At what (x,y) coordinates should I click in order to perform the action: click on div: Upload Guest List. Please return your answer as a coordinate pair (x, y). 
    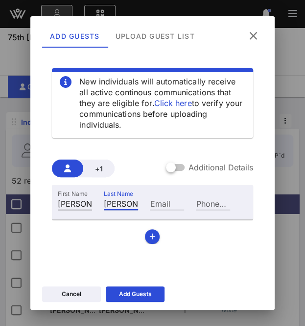
    Looking at the image, I should click on (155, 36).